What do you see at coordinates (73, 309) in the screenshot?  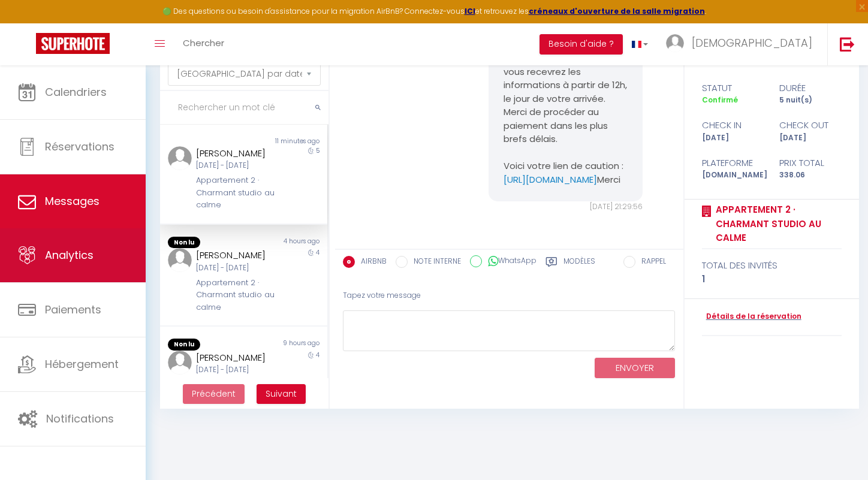 I see `span: Paiements` at bounding box center [73, 309].